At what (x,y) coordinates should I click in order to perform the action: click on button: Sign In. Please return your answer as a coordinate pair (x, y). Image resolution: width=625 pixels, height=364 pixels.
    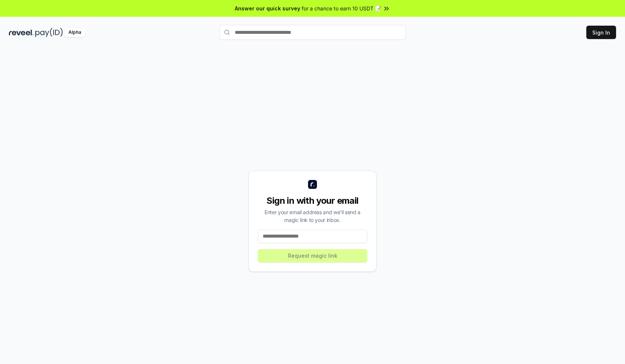
    Looking at the image, I should click on (601, 32).